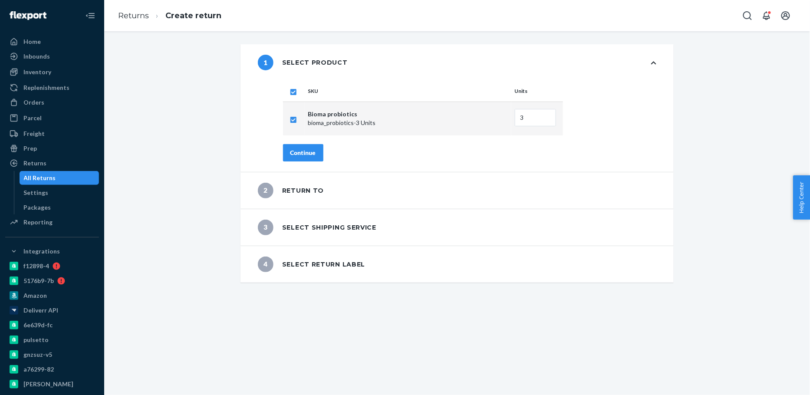 This screenshot has width=810, height=395. What do you see at coordinates (90, 16) in the screenshot?
I see `button: Close Navigation` at bounding box center [90, 16].